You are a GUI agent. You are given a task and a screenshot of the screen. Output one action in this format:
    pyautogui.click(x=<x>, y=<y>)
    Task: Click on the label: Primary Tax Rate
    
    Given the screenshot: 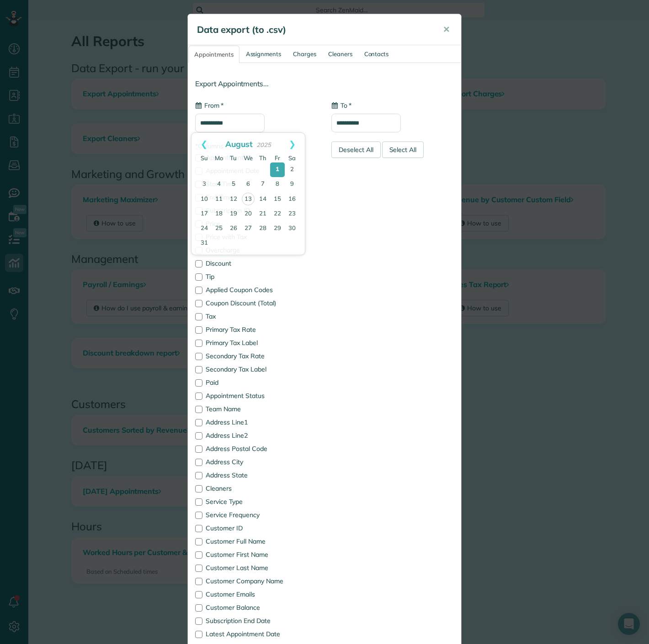 What is the action you would take?
    pyautogui.click(x=256, y=330)
    